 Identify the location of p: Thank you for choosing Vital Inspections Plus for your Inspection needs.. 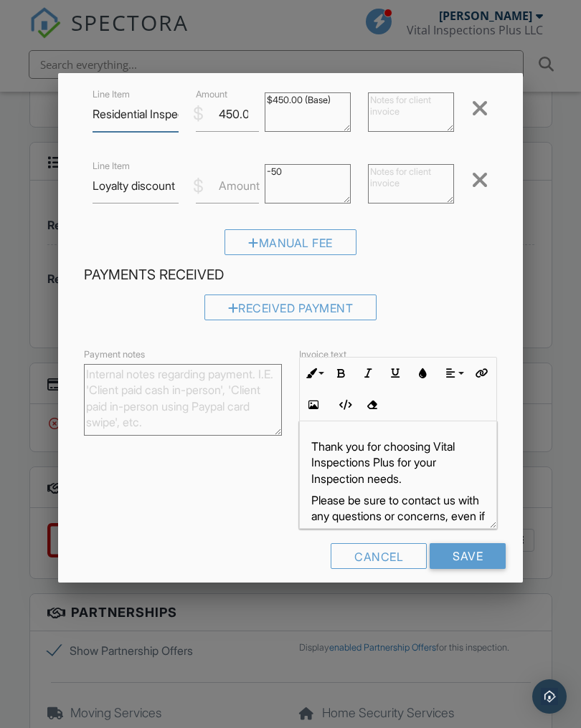
(398, 462).